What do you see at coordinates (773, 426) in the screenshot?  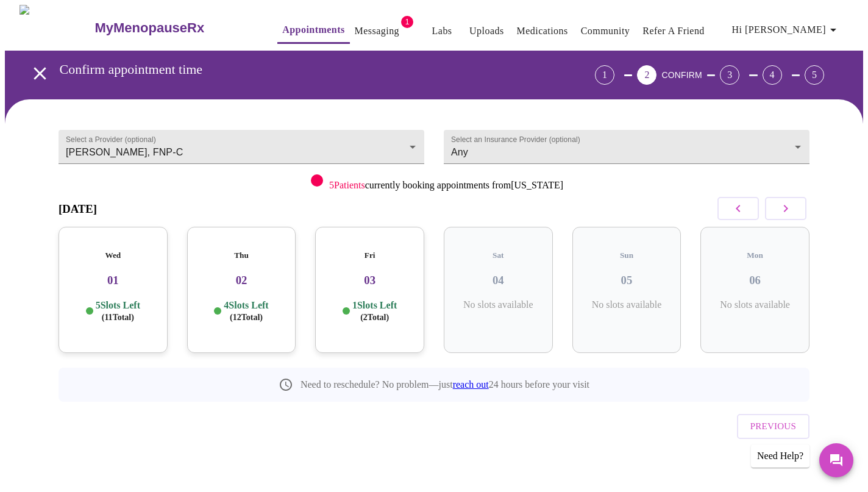 I see `button: Previous` at bounding box center [773, 426].